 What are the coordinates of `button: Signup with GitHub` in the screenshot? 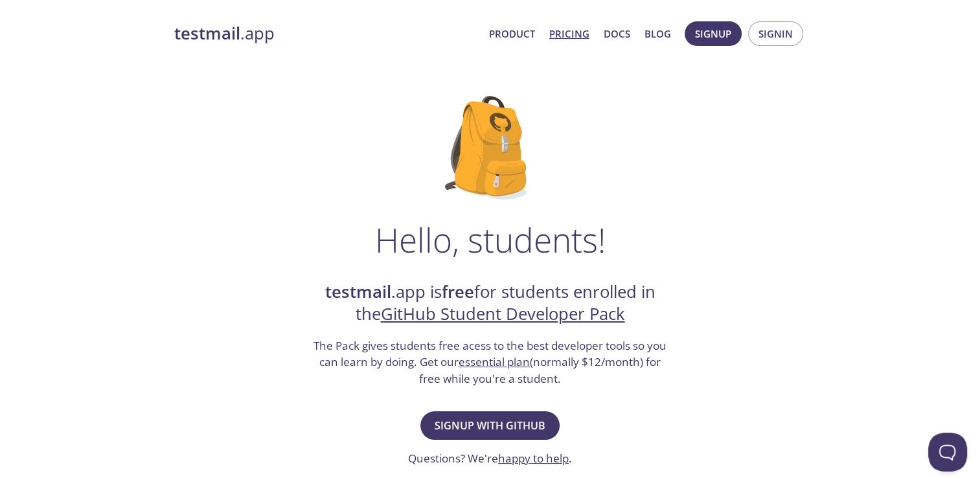 It's located at (490, 425).